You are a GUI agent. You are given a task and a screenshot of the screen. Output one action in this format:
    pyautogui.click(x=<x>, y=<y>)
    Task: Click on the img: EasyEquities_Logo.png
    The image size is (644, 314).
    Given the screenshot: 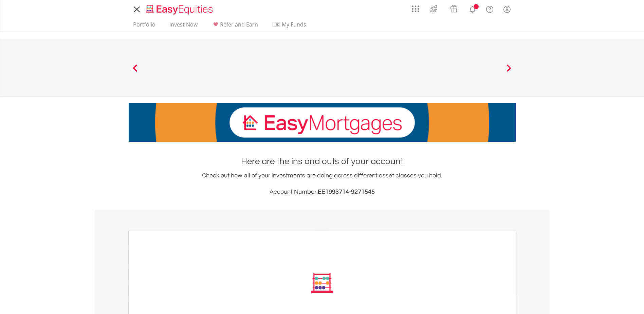 What is the action you would take?
    pyautogui.click(x=180, y=10)
    